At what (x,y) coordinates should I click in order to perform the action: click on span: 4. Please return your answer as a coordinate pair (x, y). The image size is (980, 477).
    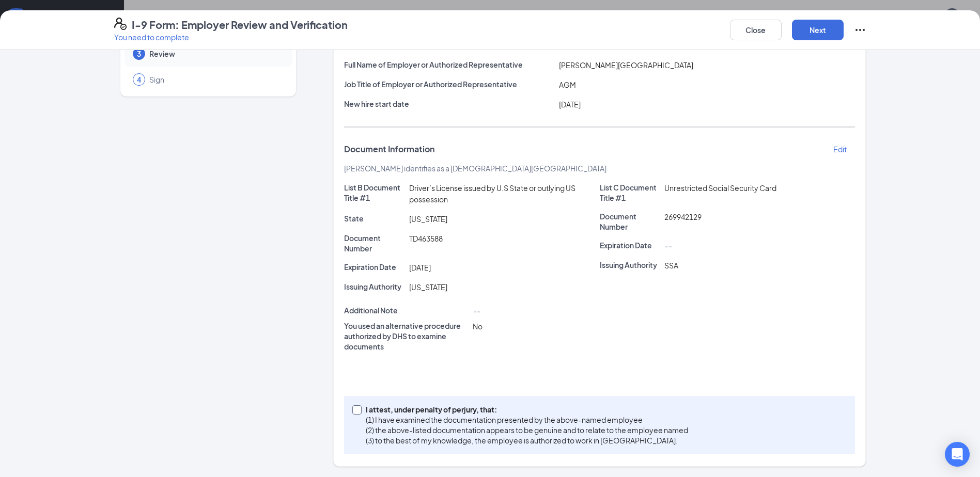
    Looking at the image, I should click on (139, 79).